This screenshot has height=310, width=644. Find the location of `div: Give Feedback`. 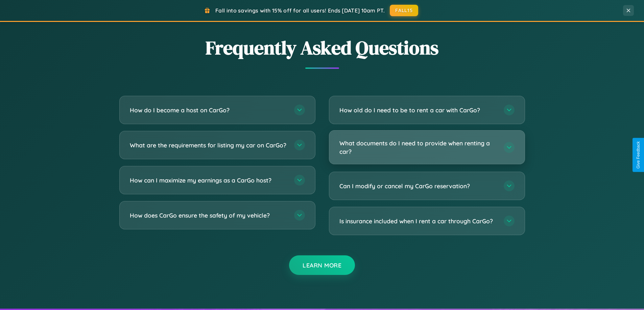

div: Give Feedback is located at coordinates (638, 155).